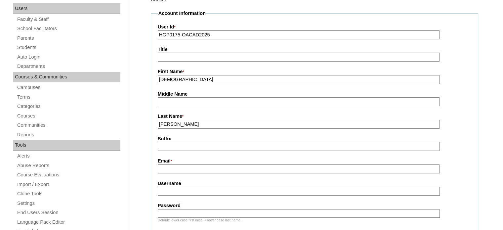 This screenshot has height=230, width=503. I want to click on a: Language Pack Editor, so click(69, 222).